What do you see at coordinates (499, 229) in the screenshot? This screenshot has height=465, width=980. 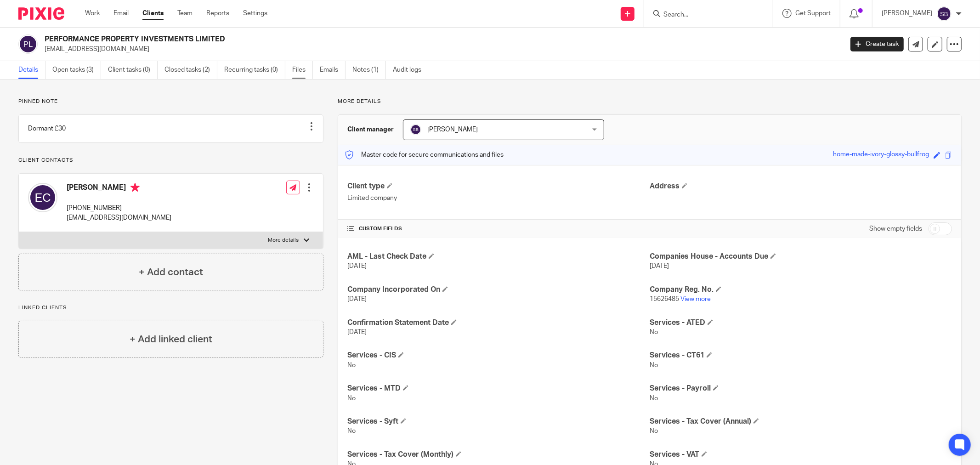 I see `h4: CUSTOM FIELDS` at bounding box center [499, 229].